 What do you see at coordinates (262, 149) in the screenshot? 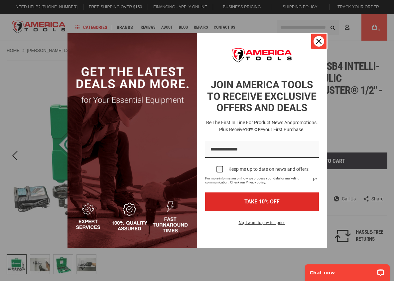
I see `input: Email field` at bounding box center [262, 149].